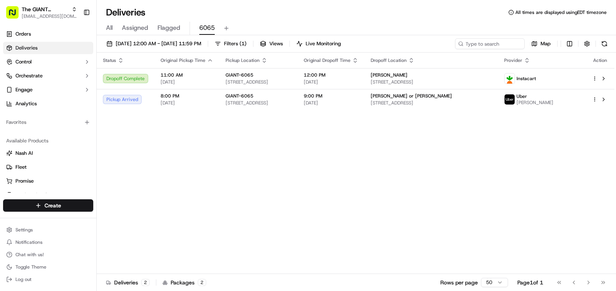  I want to click on span: Analytics, so click(26, 104).